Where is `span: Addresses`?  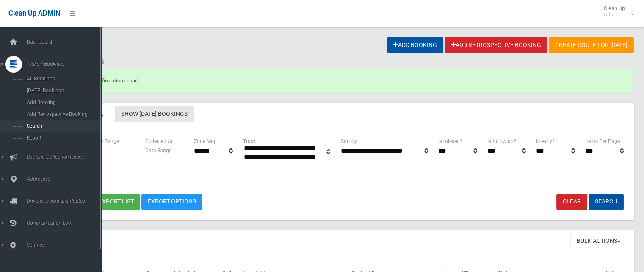 span: Addresses is located at coordinates (66, 179).